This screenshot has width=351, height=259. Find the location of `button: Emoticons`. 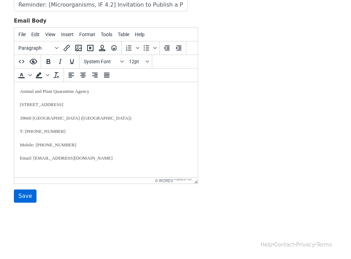

button: Emoticons is located at coordinates (114, 48).